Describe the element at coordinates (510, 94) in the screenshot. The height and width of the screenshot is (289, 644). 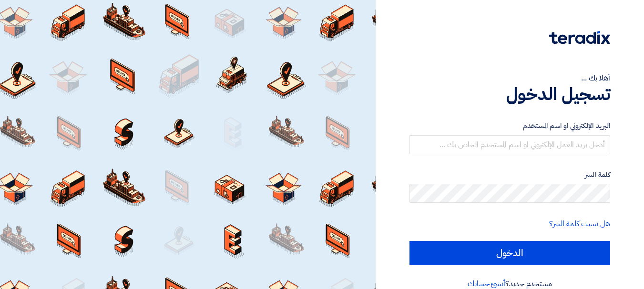
I see `h1: تسجيل الدخول` at that location.